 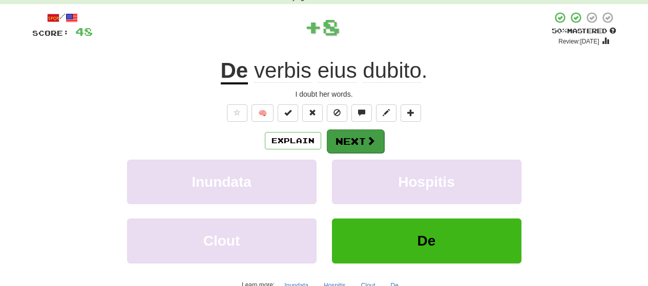 I want to click on span: Clout, so click(x=222, y=241).